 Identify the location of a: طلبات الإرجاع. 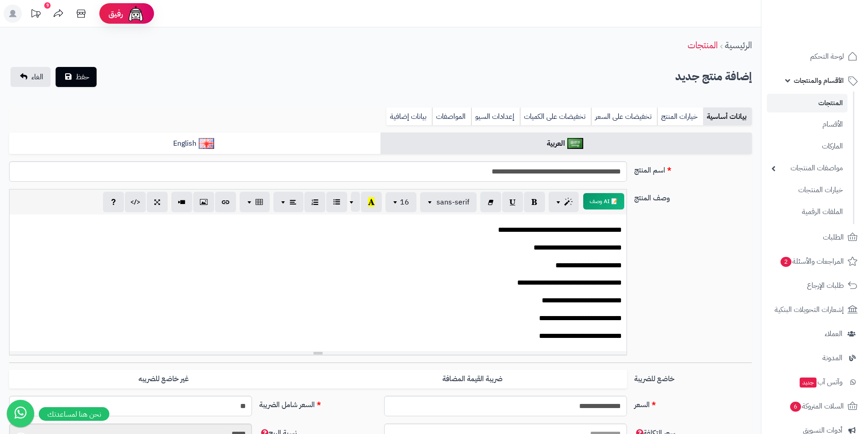
(814, 286).